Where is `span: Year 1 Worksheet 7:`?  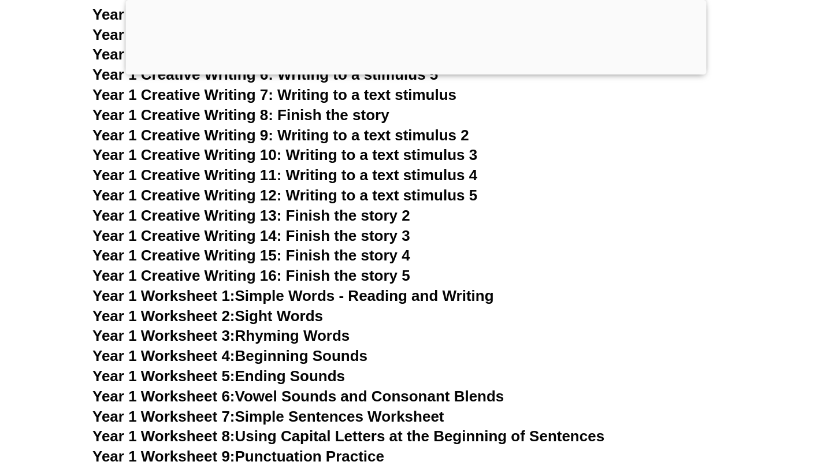 span: Year 1 Worksheet 7: is located at coordinates (163, 416).